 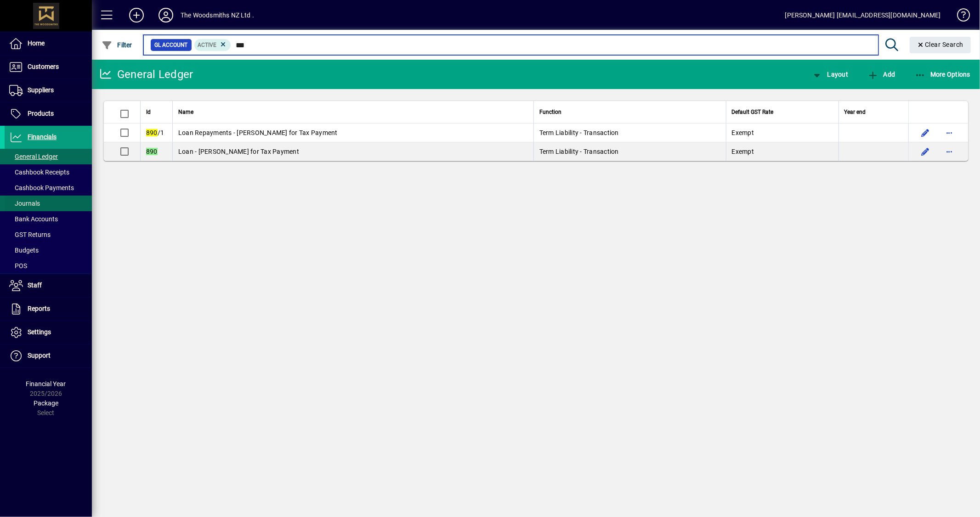 What do you see at coordinates (940, 45) in the screenshot?
I see `span: Clear Search` at bounding box center [940, 45].